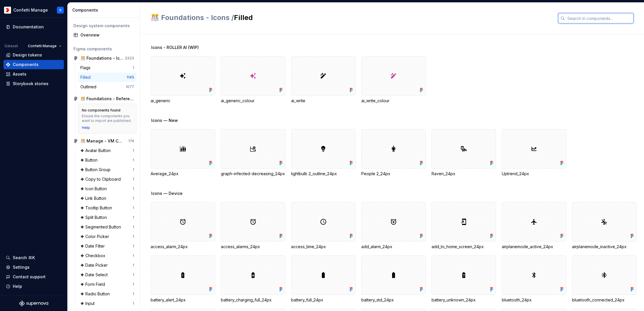 The width and height of the screenshot is (644, 311). Describe the element at coordinates (34, 258) in the screenshot. I see `button: Search ⌘K` at that location.